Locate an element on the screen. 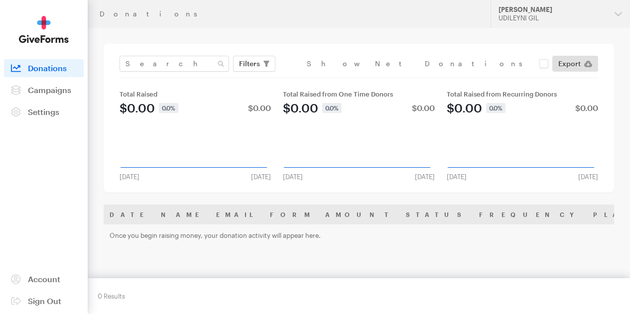  th: Status is located at coordinates (436, 215).